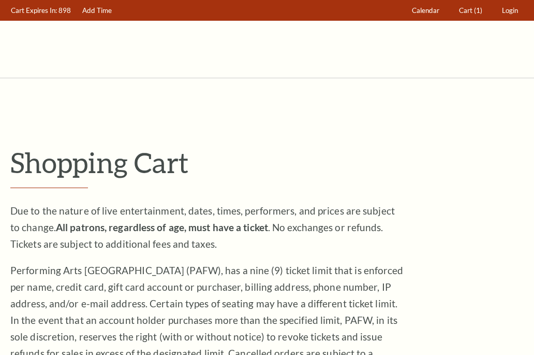  I want to click on p: Shopping Cart, so click(267, 162).